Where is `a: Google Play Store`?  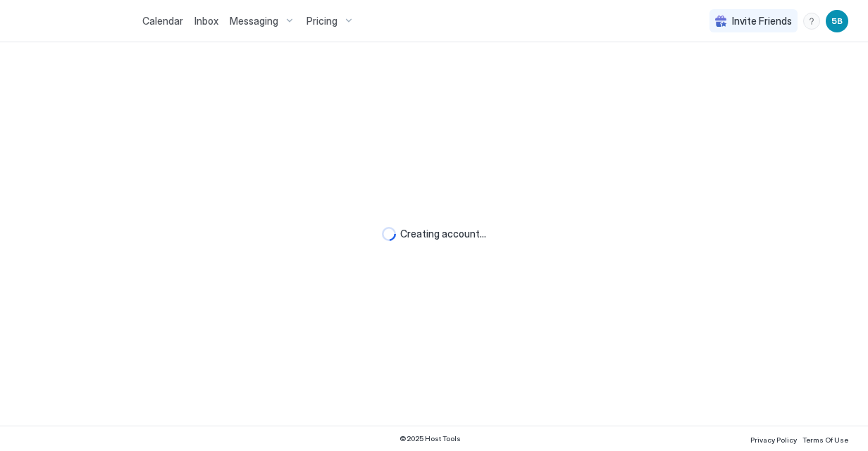
a: Google Play Store is located at coordinates (89, 439).